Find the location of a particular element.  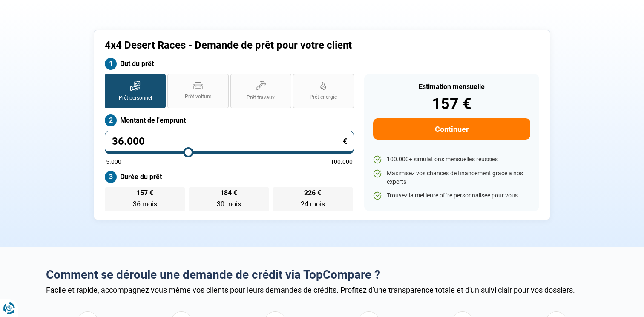

span: 36 mois is located at coordinates (145, 204).